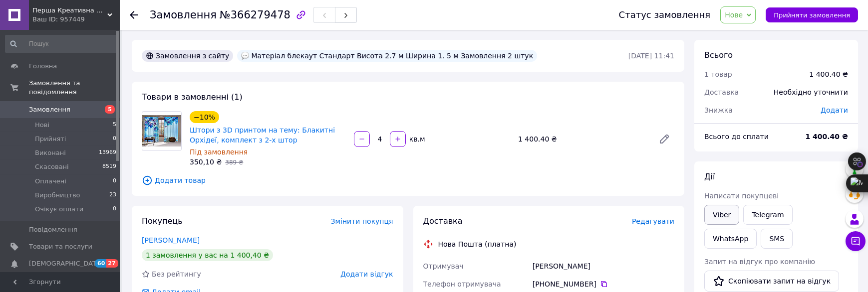 This screenshot has height=292, width=868. Describe the element at coordinates (730, 239) in the screenshot. I see `a: WhatsApp` at that location.